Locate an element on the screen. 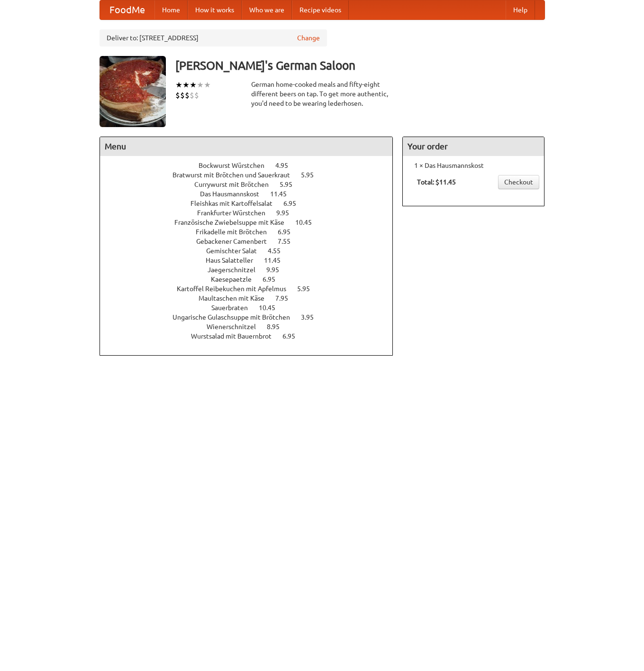 The width and height of the screenshot is (644, 671). span: Französische Zwiebelsuppe mit Käse is located at coordinates (234, 223).